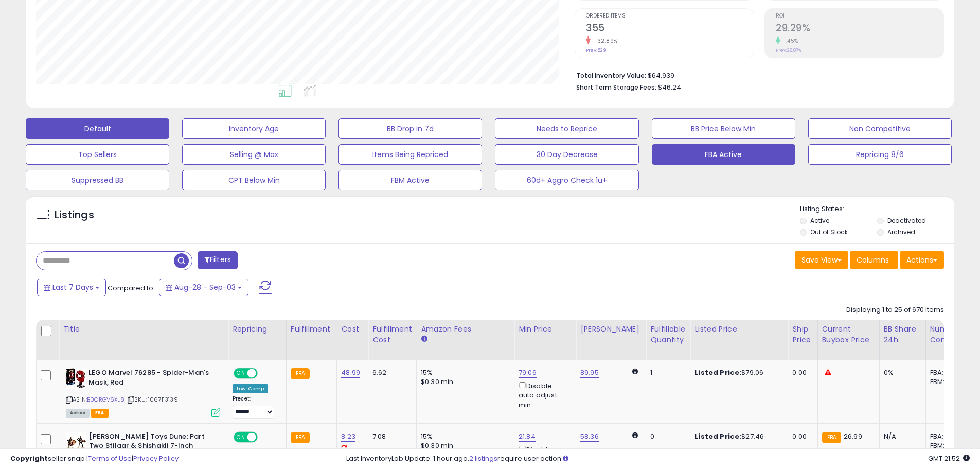  Describe the element at coordinates (203, 287) in the screenshot. I see `button: Aug-28 - Sep-03` at that location.